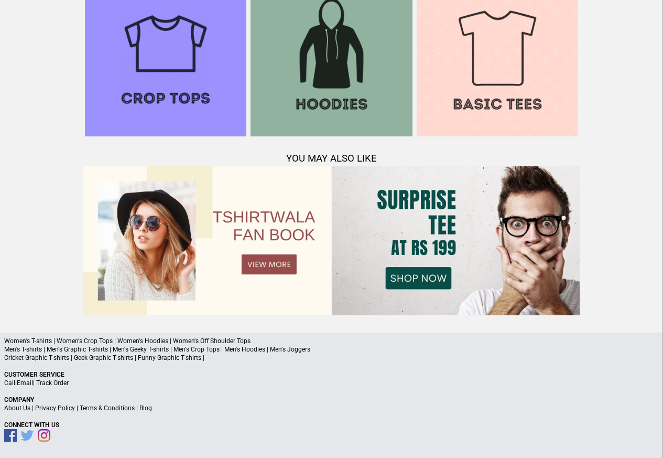 This screenshot has height=458, width=663. I want to click on a: Blog, so click(146, 408).